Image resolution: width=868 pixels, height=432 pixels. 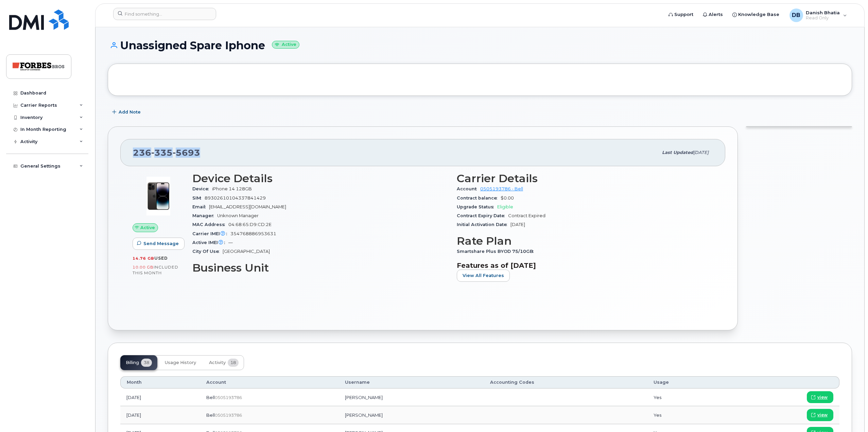 I want to click on th: Username, so click(x=411, y=382).